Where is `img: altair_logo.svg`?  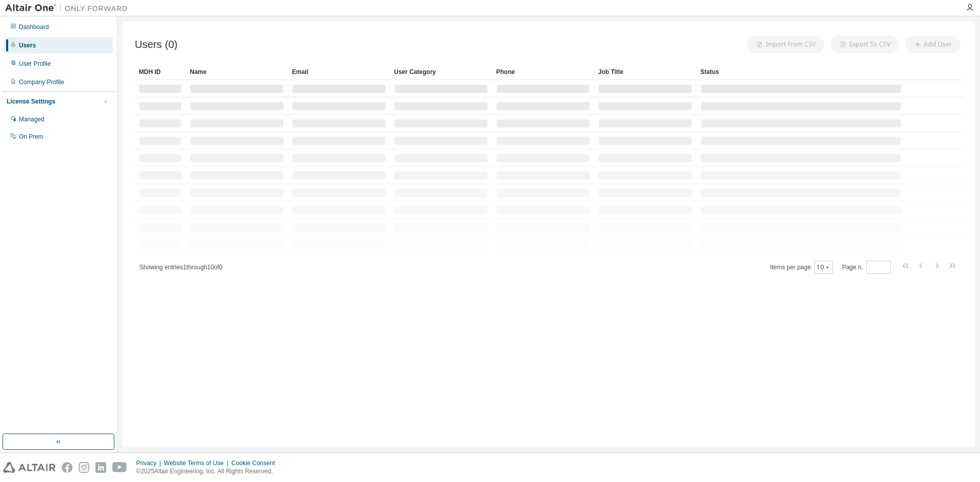
img: altair_logo.svg is located at coordinates (29, 467).